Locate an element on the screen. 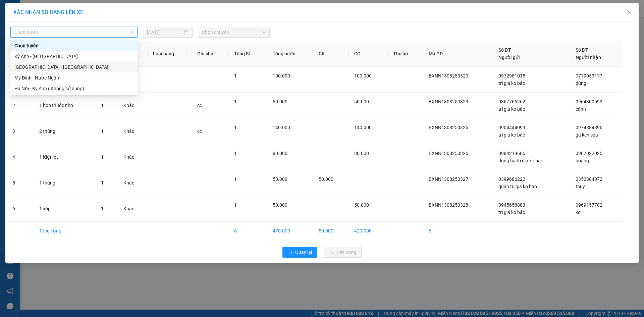  span: cảnh is located at coordinates (581, 109).